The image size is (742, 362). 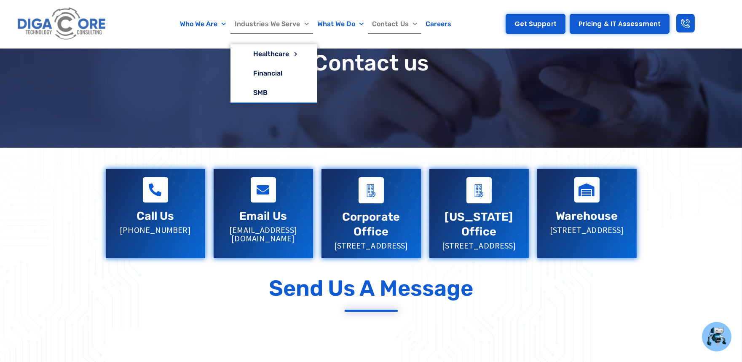 I want to click on nav: Menu, so click(x=316, y=24).